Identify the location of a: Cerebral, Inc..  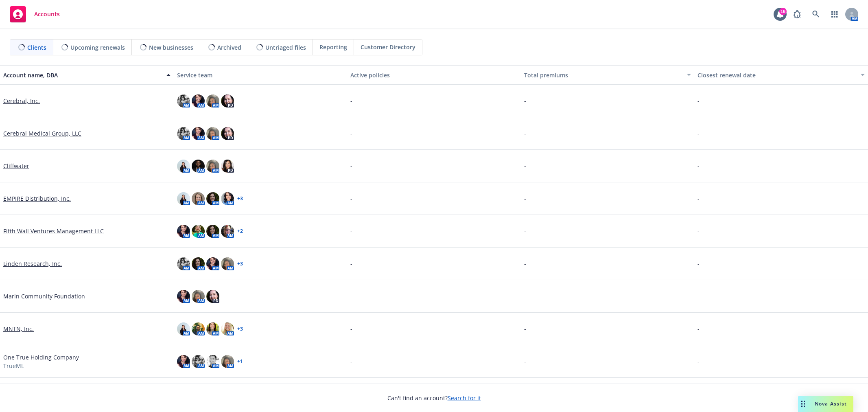
(21, 101).